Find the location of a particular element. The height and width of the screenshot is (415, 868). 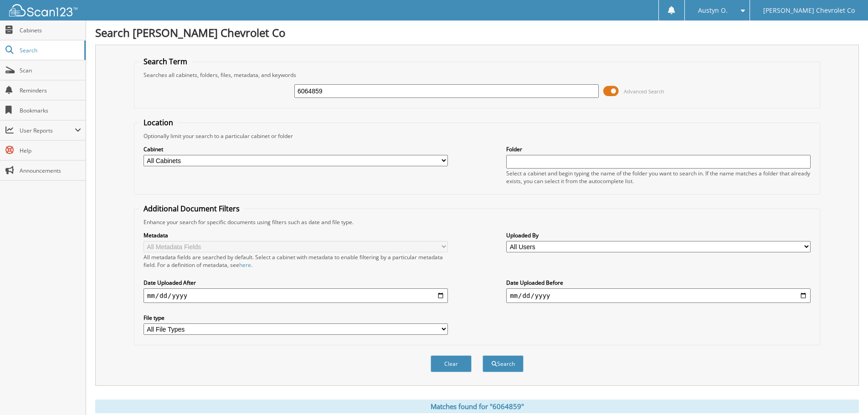

label: Folder is located at coordinates (658, 149).